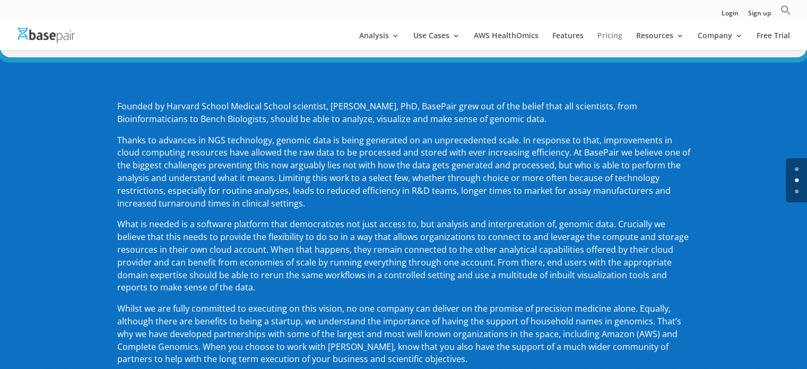 The image size is (807, 369). I want to click on a: Pricing, so click(609, 41).